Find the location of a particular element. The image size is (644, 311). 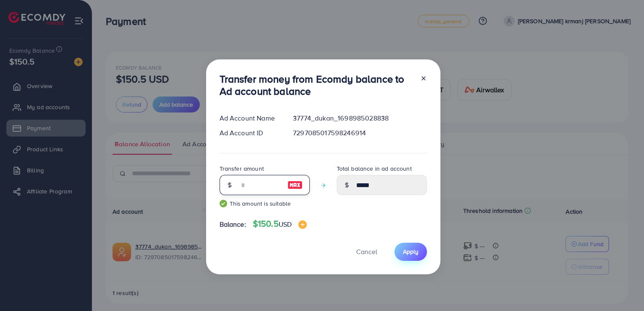

h3: Transfer money from Ecomdy balance to Ad account balance is located at coordinates (316, 85).